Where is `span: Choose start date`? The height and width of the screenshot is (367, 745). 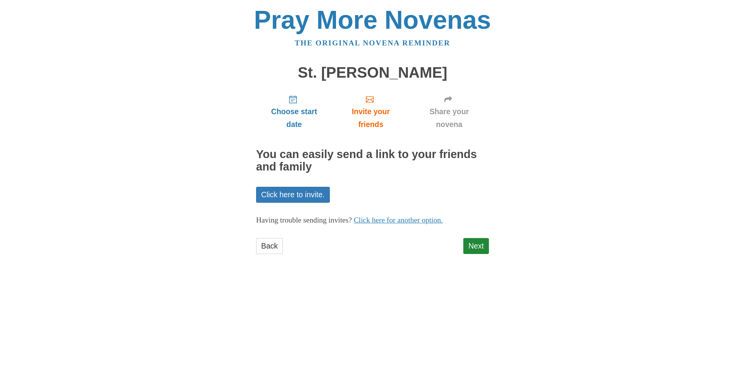 span: Choose start date is located at coordinates (294, 118).